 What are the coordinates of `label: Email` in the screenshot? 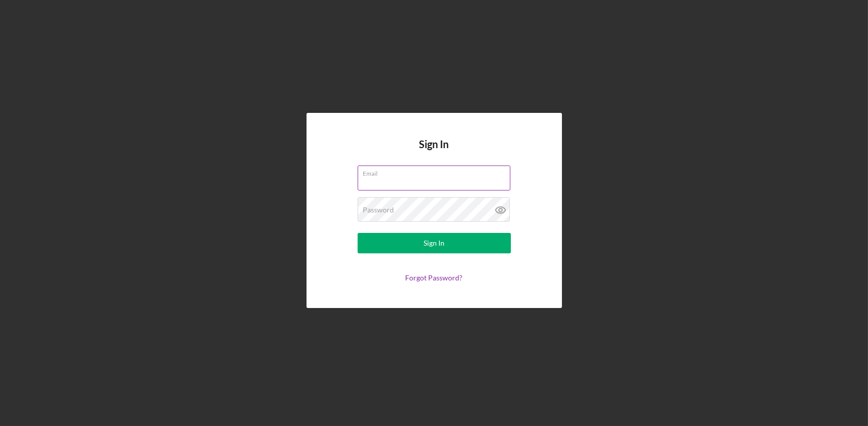 It's located at (437, 172).